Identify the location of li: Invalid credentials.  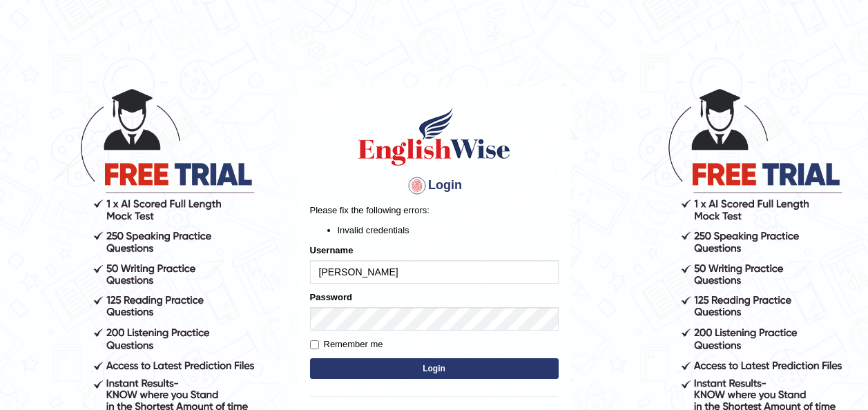
(448, 230).